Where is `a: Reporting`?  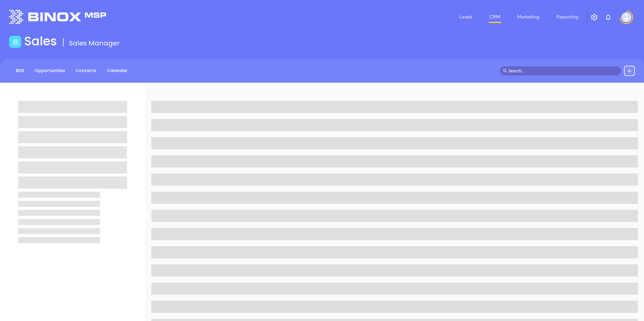
a: Reporting is located at coordinates (567, 17).